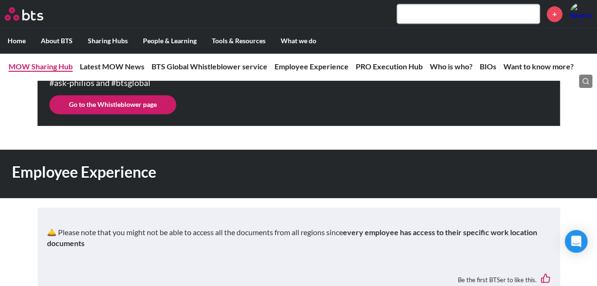 This screenshot has width=597, height=286. Describe the element at coordinates (581, 14) in the screenshot. I see `a: Profile` at that location.